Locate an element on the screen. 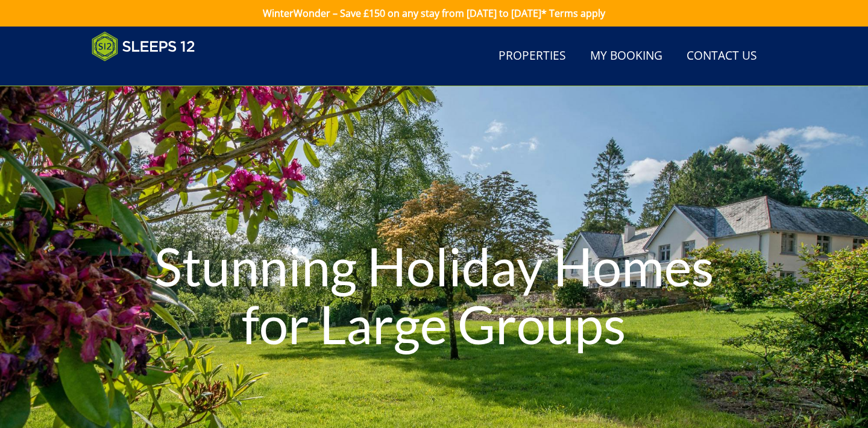 This screenshot has width=868, height=428. h1: Stunning Holiday Homes for Large Groups is located at coordinates (434, 295).